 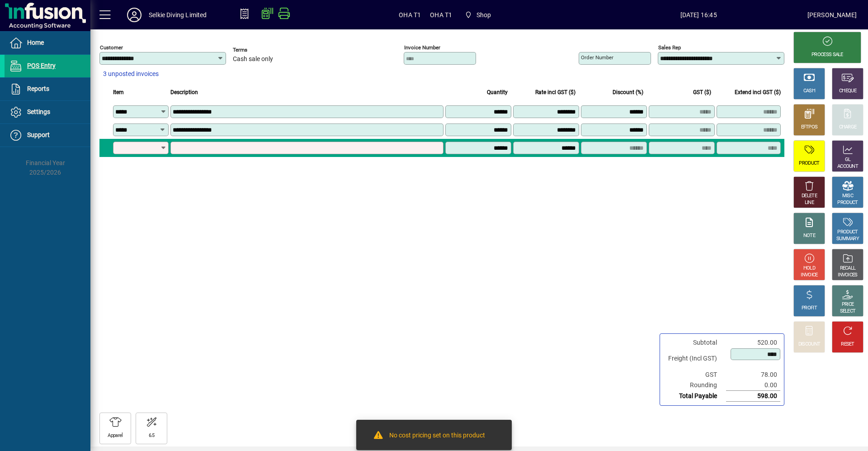 I want to click on button: 3 unposted invoices, so click(x=131, y=74).